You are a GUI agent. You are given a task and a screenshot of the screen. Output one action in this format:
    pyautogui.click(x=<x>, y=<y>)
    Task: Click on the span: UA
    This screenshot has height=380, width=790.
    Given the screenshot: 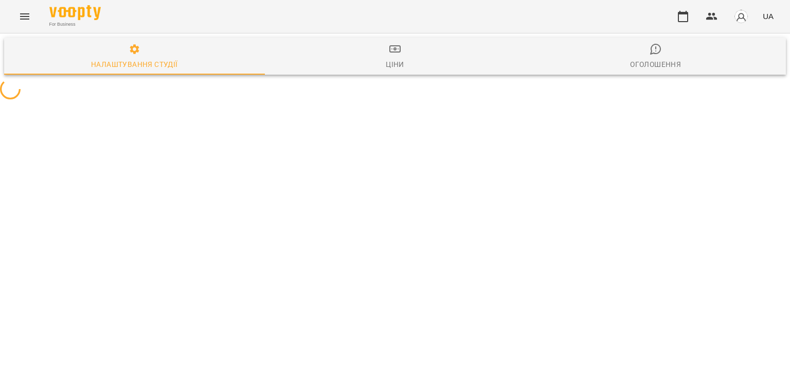 What is the action you would take?
    pyautogui.click(x=768, y=16)
    